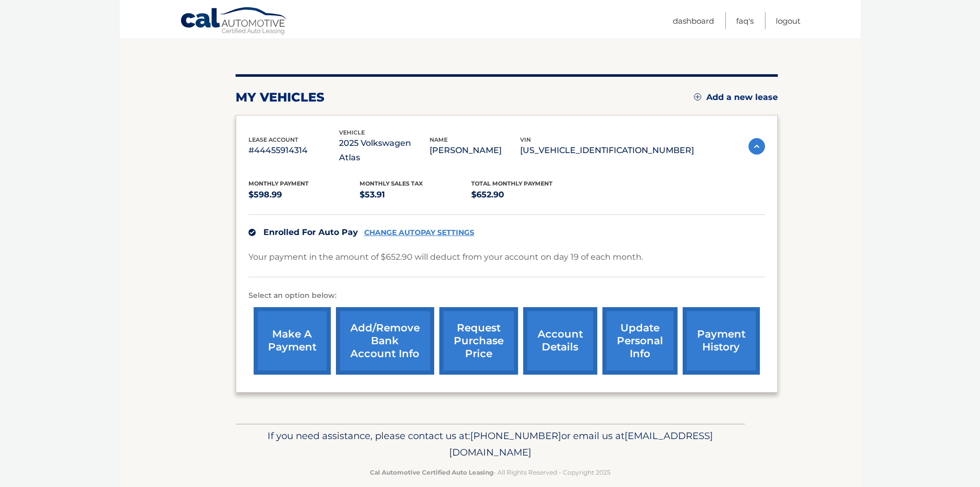 This screenshot has width=980, height=487. Describe the element at coordinates (512, 184) in the screenshot. I see `span: Total Monthly Payment` at that location.